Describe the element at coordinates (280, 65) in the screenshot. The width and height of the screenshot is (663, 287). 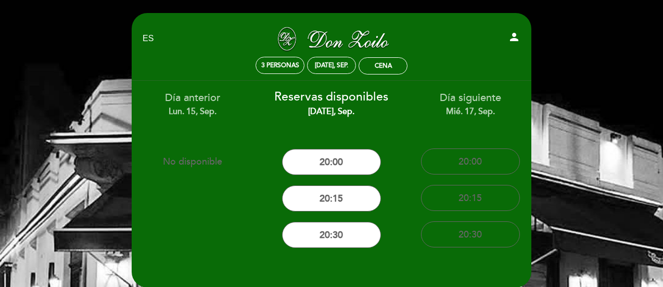
I see `span: 3 personas` at that location.